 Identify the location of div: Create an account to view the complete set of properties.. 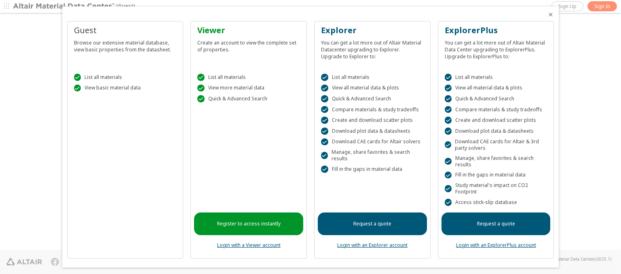
(249, 44).